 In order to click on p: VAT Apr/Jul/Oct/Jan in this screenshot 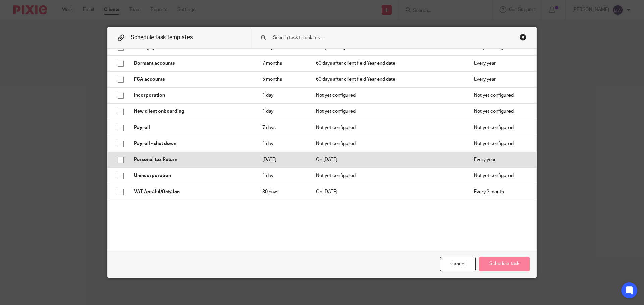, I will do `click(191, 192)`.